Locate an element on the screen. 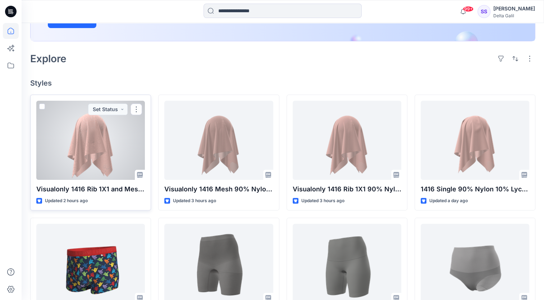 The height and width of the screenshot is (300, 544). a: 1416 Single 90% Nylon 10% Lycra 115g is located at coordinates (475, 140).